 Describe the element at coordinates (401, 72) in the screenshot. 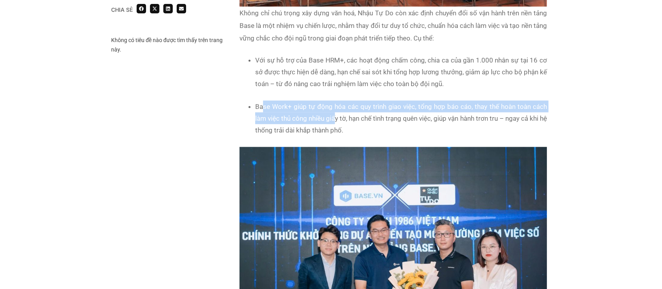

I see `li: Với sự hỗ trợ của Base HRM+, các hoạt động chấm công, chia ca của gần 1.000 nhân sự tại 16 cơ sở ...` at that location.